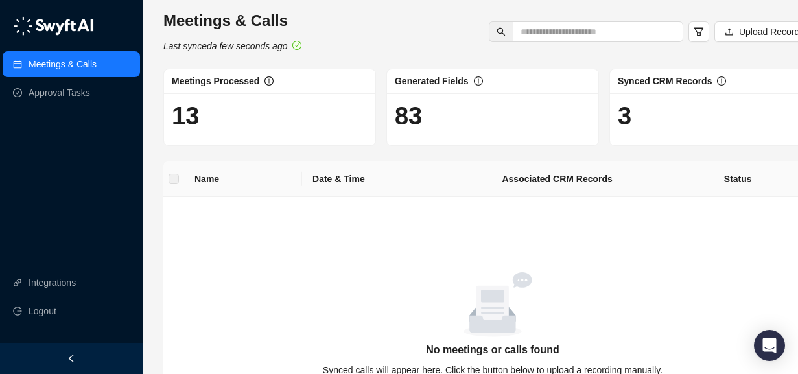  I want to click on span: Logout, so click(42, 311).